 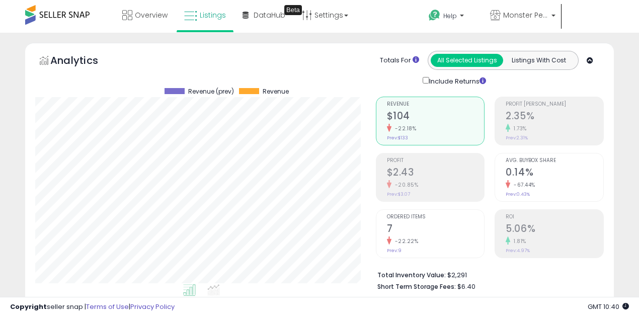 What do you see at coordinates (107, 306) in the screenshot?
I see `a: Terms of Use` at bounding box center [107, 306].